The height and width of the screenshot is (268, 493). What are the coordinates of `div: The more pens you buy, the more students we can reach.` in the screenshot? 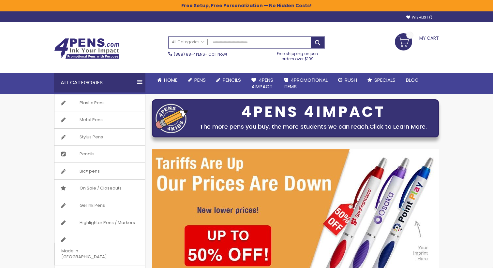 It's located at (313, 127).